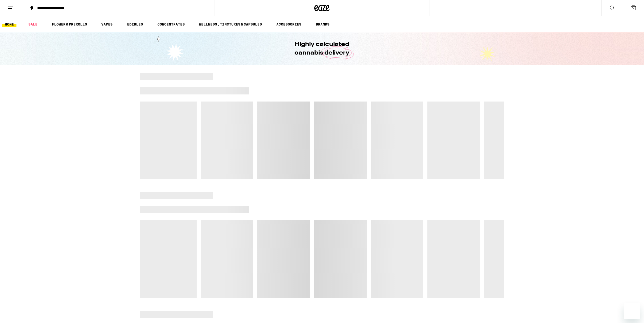  What do you see at coordinates (230, 24) in the screenshot?
I see `a: WELLNESS, TINCTURES & CAPSULES` at bounding box center [230, 24].